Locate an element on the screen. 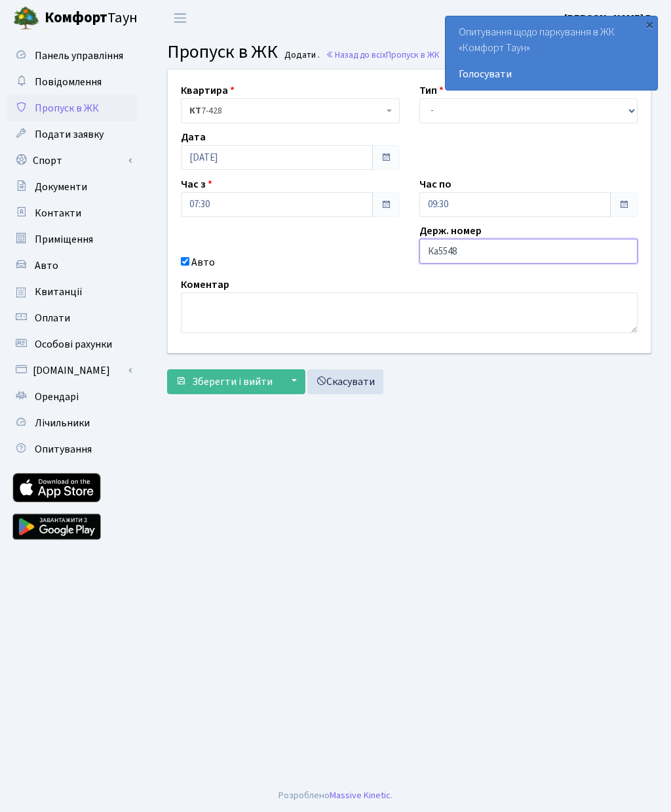  a: Подати заявку is located at coordinates (72, 134).